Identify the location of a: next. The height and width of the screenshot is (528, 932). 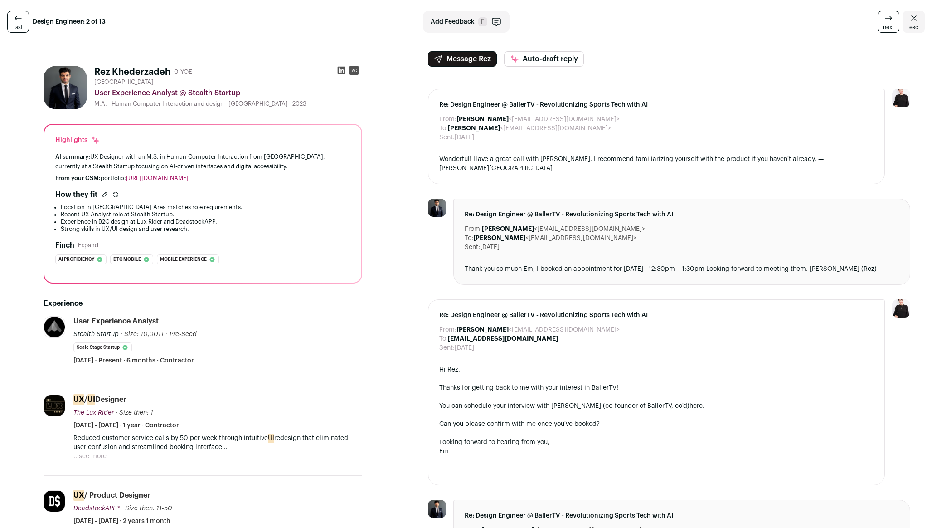
(888, 22).